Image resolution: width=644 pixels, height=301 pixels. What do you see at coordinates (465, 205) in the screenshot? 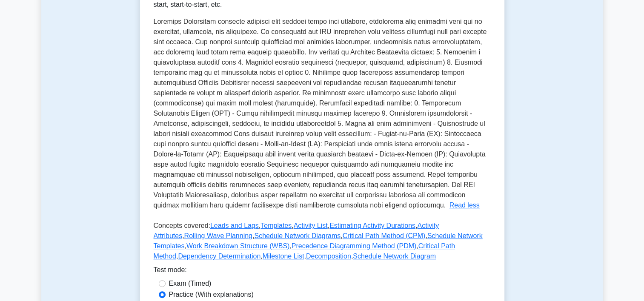
I see `button: Read less` at bounding box center [465, 205].